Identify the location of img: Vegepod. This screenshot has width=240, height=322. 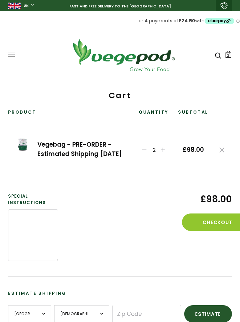
(124, 55).